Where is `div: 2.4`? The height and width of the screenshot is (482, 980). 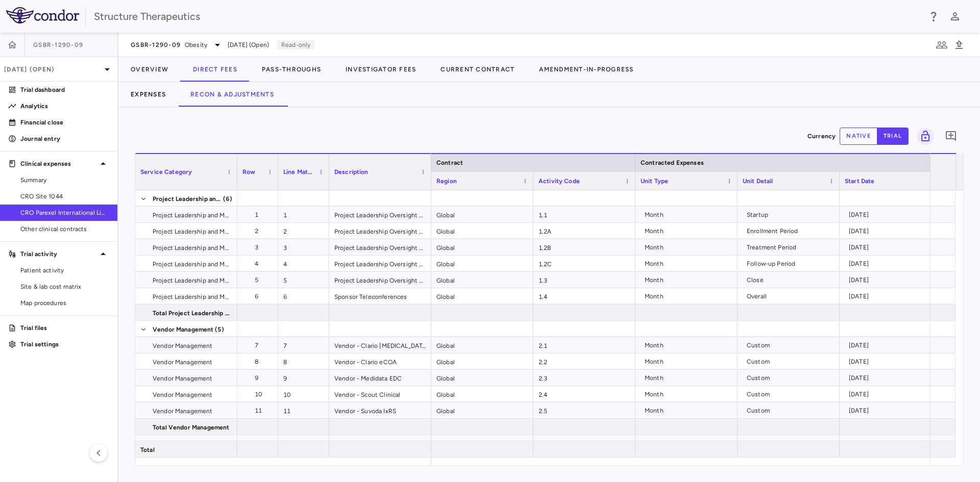 div: 2.4 is located at coordinates (584, 394).